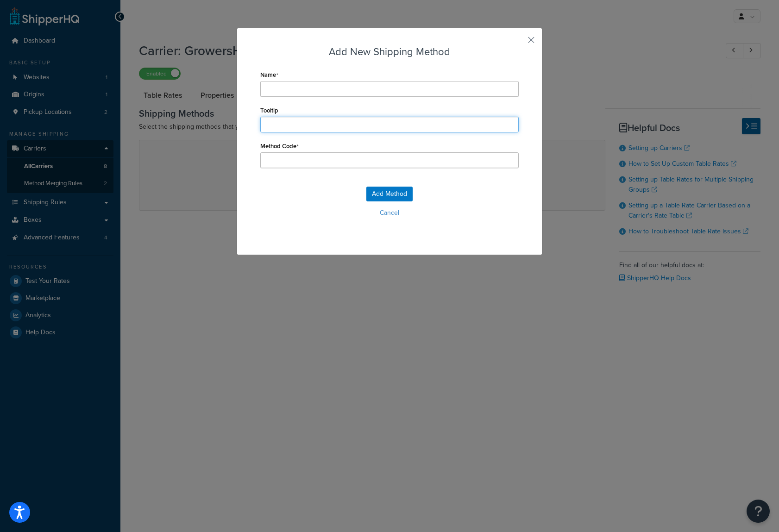 Image resolution: width=779 pixels, height=532 pixels. What do you see at coordinates (389, 52) in the screenshot?
I see `h3: Add New Shipping Method` at bounding box center [389, 52].